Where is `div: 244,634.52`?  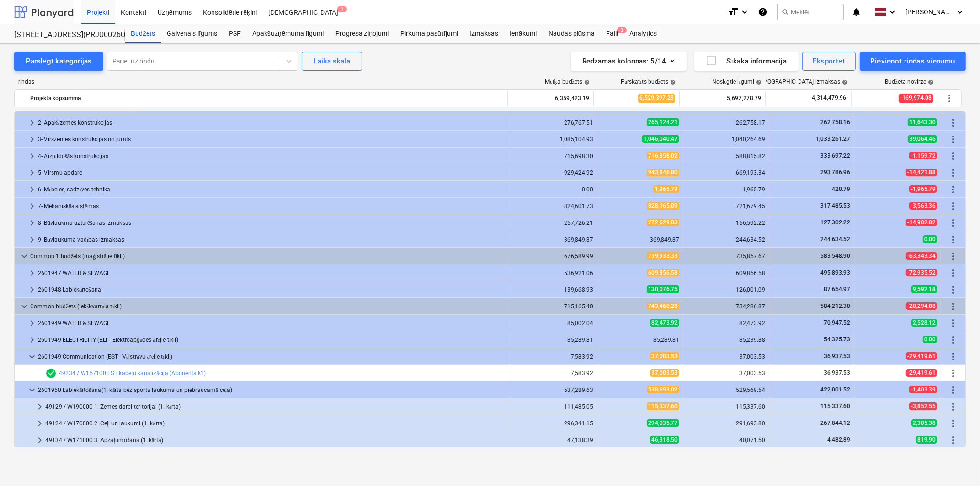 div: 244,634.52 is located at coordinates (726, 240).